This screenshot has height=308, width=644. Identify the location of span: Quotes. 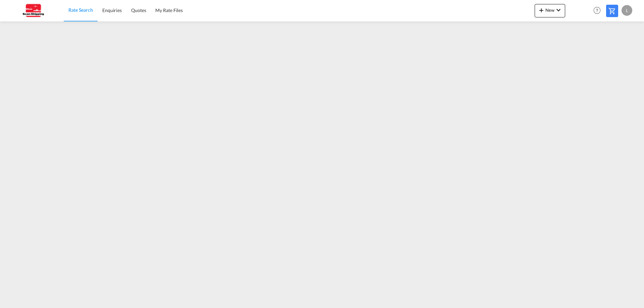
(139, 10).